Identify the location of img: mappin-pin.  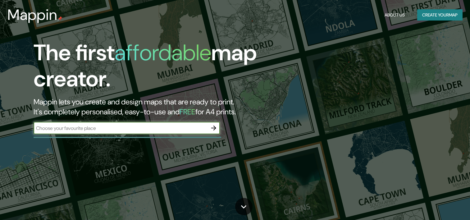
(60, 19).